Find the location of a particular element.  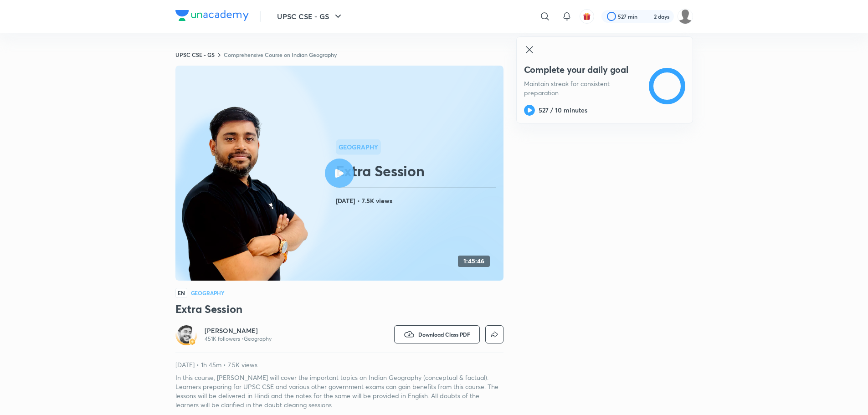

h4: Complete your daily goal is located at coordinates (583, 70).